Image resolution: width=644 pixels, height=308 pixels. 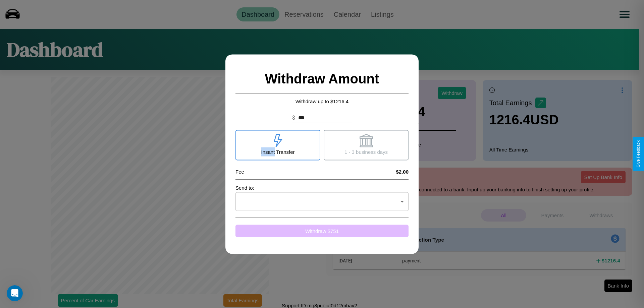 I want to click on div: Give Feedback, so click(x=638, y=154).